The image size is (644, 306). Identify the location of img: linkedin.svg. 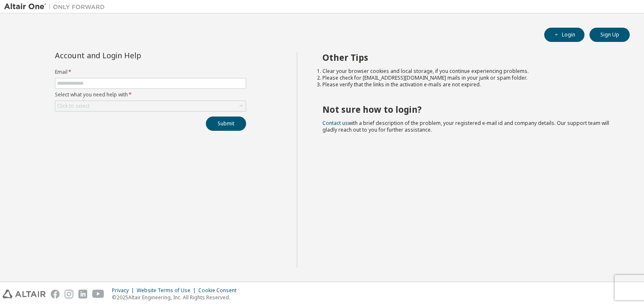
(82, 294).